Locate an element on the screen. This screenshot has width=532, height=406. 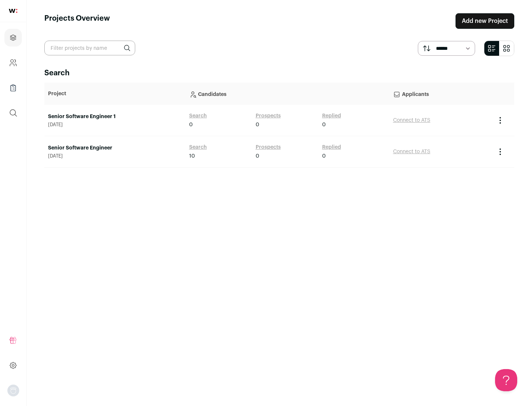
span: 10 is located at coordinates (192, 156).